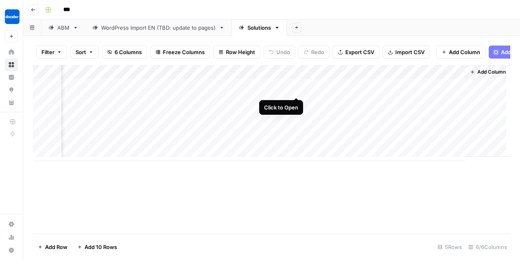 The height and width of the screenshot is (260, 520). What do you see at coordinates (81, 52) in the screenshot?
I see `span: Sort` at bounding box center [81, 52].